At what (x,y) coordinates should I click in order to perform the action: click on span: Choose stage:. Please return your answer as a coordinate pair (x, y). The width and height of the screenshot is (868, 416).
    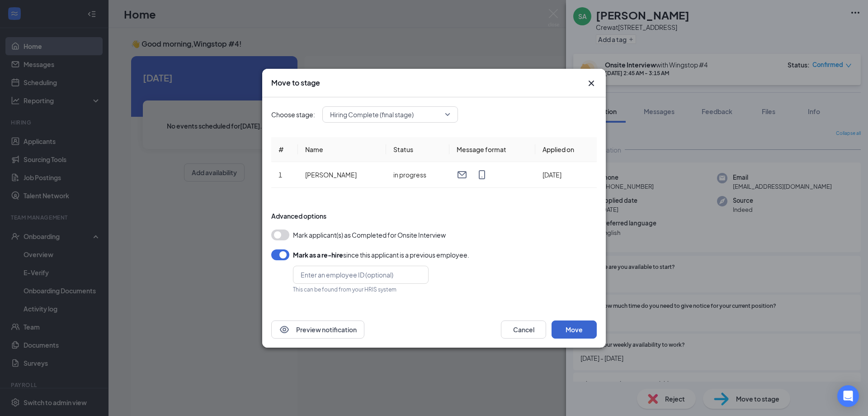
    Looking at the image, I should click on (293, 115).